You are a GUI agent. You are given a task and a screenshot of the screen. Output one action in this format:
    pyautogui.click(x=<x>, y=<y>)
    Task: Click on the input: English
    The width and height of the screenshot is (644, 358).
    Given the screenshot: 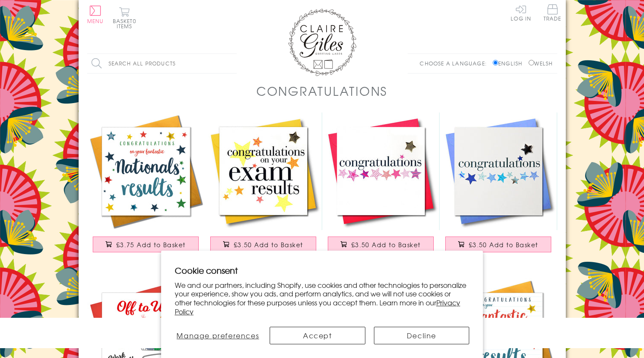 What is the action you would take?
    pyautogui.click(x=496, y=62)
    